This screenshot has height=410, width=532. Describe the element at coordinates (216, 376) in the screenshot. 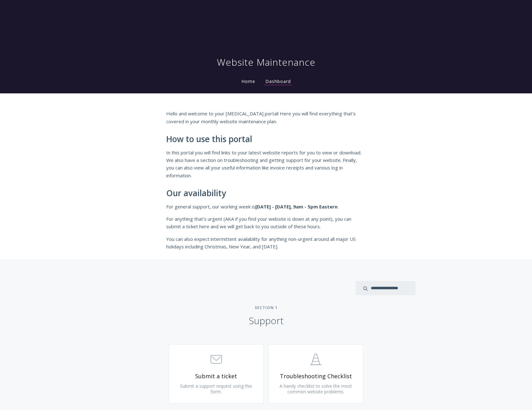

I see `span: Submit a ticket` at that location.